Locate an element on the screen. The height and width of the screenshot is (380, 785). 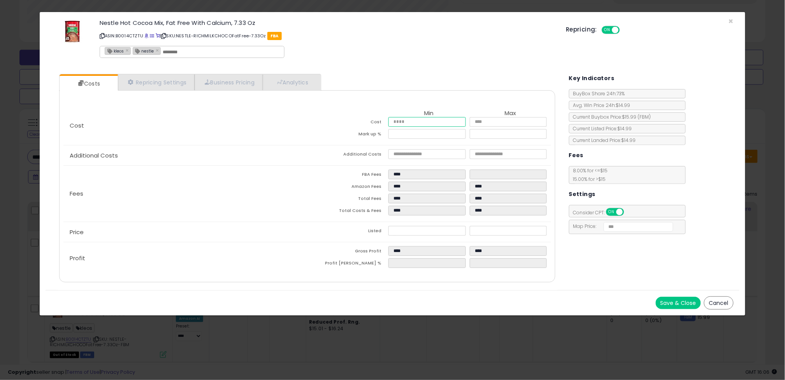
span: FBA is located at coordinates (274, 36).